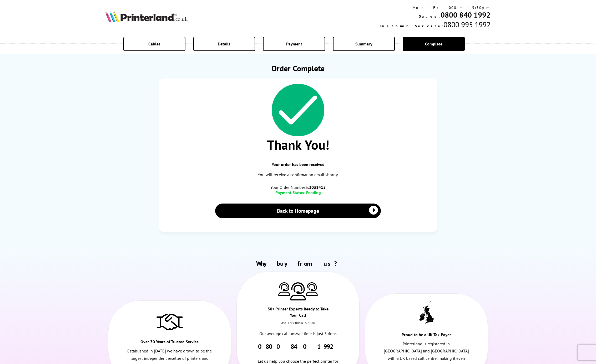 The width and height of the screenshot is (596, 364). What do you see at coordinates (169, 321) in the screenshot?
I see `img: Trusted Service` at bounding box center [169, 321].